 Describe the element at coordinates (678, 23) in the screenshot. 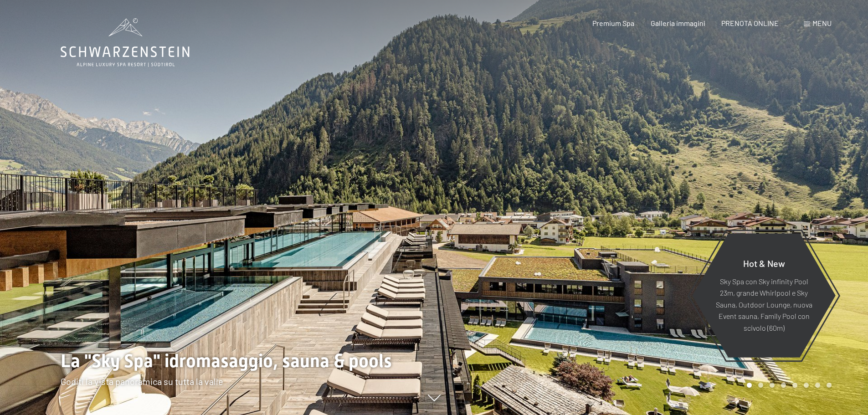

I see `span: Galleria immagini` at that location.